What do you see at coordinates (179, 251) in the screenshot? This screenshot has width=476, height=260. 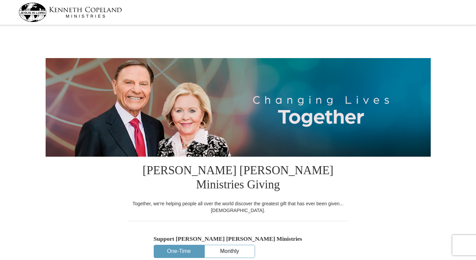 I see `button: One-Time` at bounding box center [179, 251].